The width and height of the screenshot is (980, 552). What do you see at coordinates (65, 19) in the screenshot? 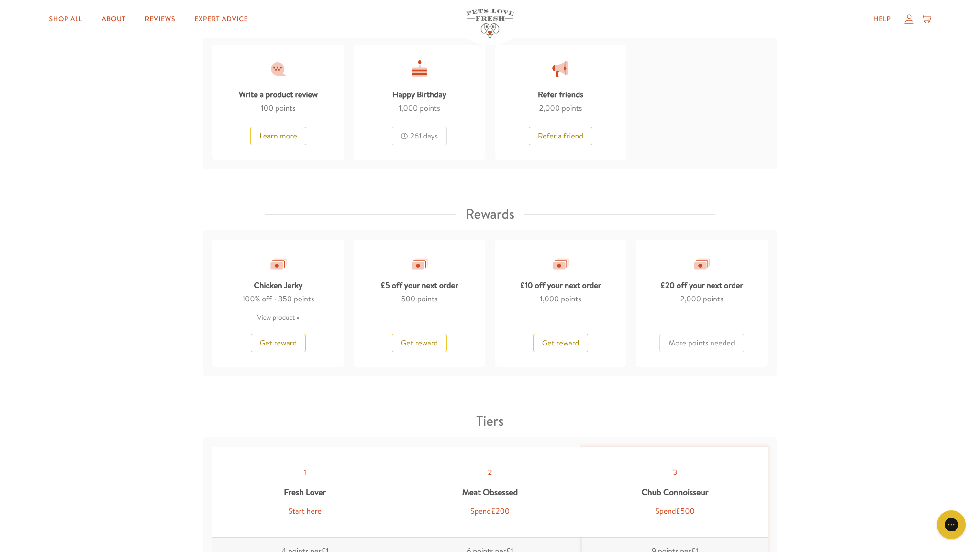
I see `a: Shop All` at bounding box center [65, 19].